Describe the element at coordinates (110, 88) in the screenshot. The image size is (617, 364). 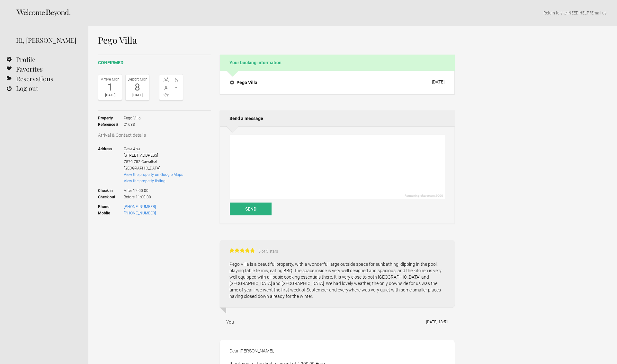
I see `div: 1` at that location.